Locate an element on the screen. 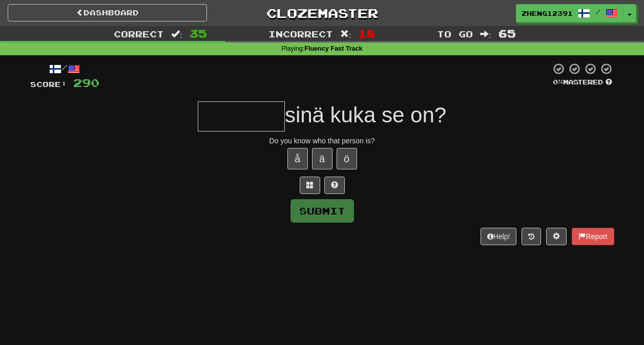 This screenshot has height=345, width=644. button: ä is located at coordinates (322, 158).